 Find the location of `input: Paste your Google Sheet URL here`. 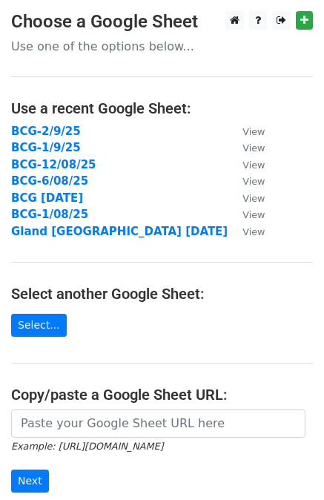

input: Paste your Google Sheet URL here is located at coordinates (158, 424).